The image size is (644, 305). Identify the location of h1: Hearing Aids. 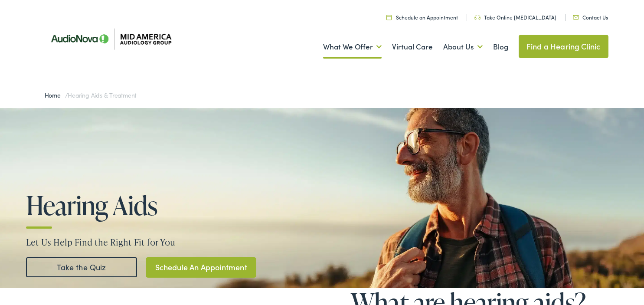
(158, 205).